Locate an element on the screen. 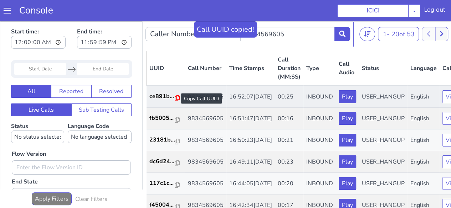 The height and width of the screenshot is (208, 451). button: ICICI is located at coordinates (373, 11).